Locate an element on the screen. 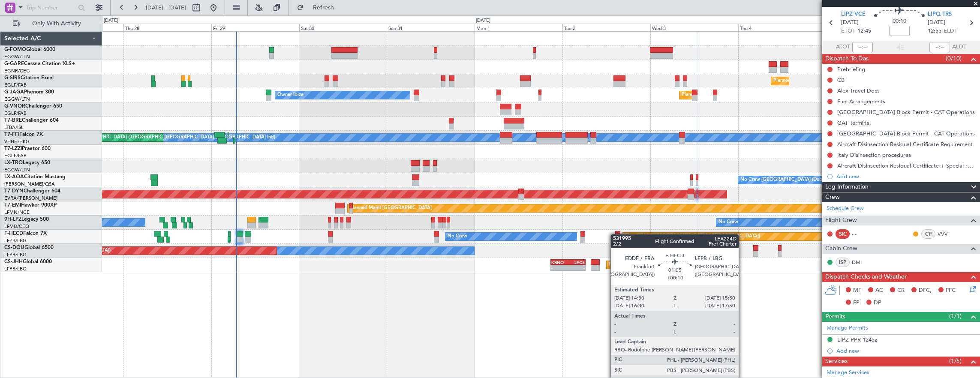  button: Refresh is located at coordinates (319, 7).